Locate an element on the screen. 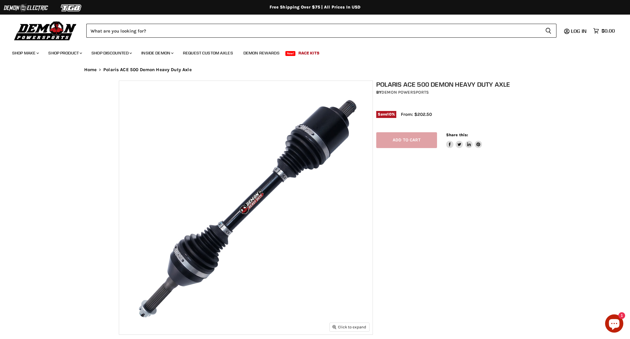  div: by is located at coordinates (445, 92).